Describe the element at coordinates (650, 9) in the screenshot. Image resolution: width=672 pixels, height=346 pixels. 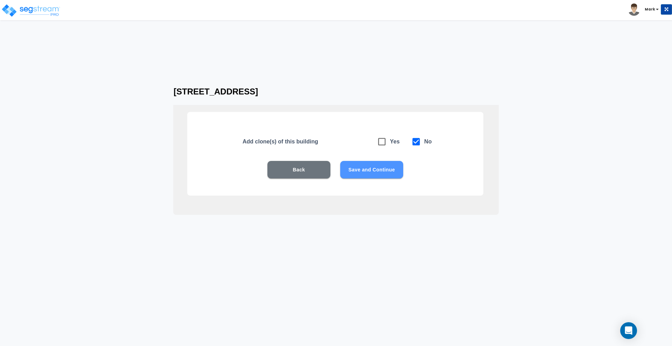
I see `b: Mark` at that location.